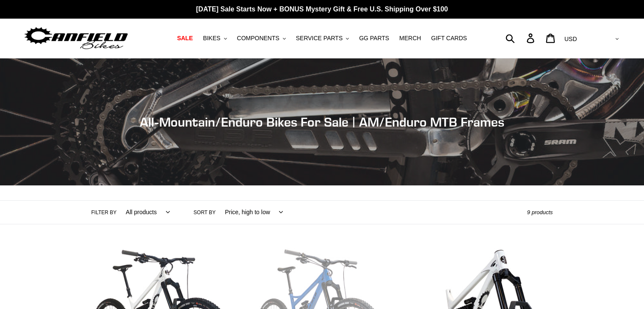 This screenshot has height=309, width=644. Describe the element at coordinates (185, 38) in the screenshot. I see `a: SALE` at that location.